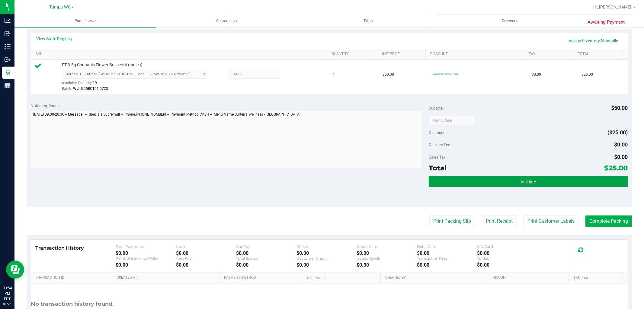  What do you see at coordinates (326, 246) in the screenshot?
I see `div: Check` at bounding box center [326, 246].